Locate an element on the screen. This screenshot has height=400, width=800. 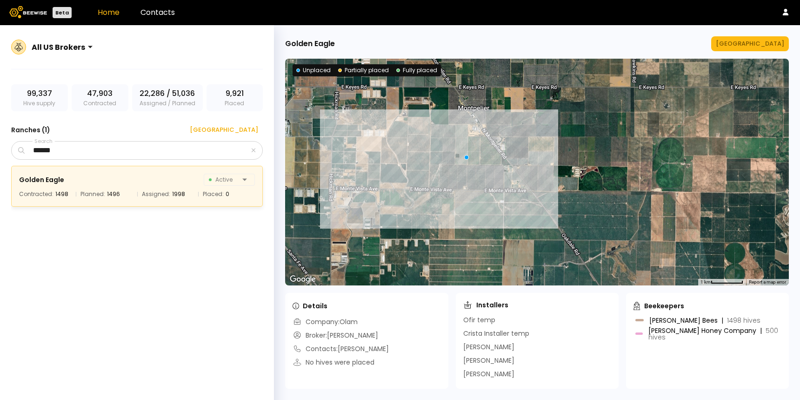
div: No hives were placed is located at coordinates (334, 362).